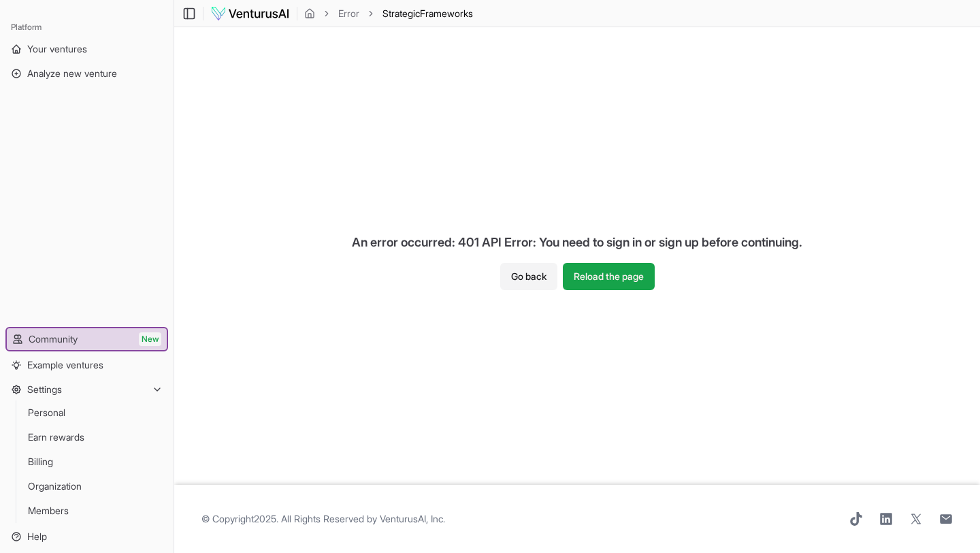 The image size is (980, 553). I want to click on a: Analyze new venture, so click(87, 74).